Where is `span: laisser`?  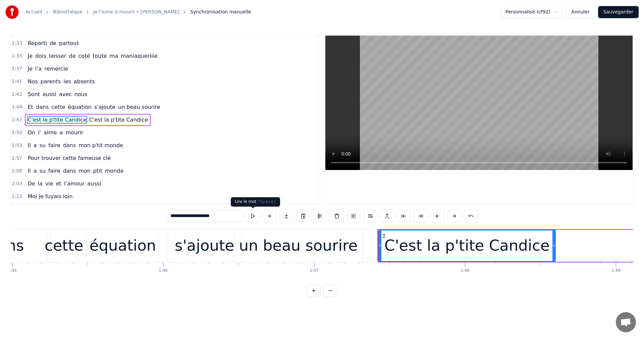
span: laisser is located at coordinates (57, 56).